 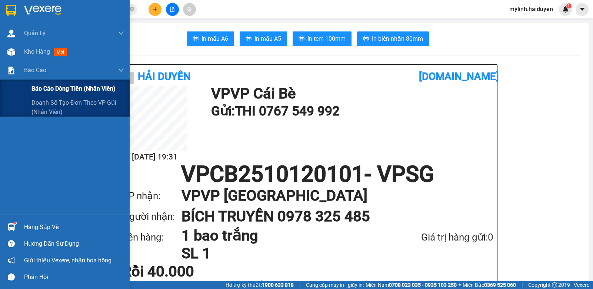 I want to click on span: In mẫu A5, so click(x=268, y=39).